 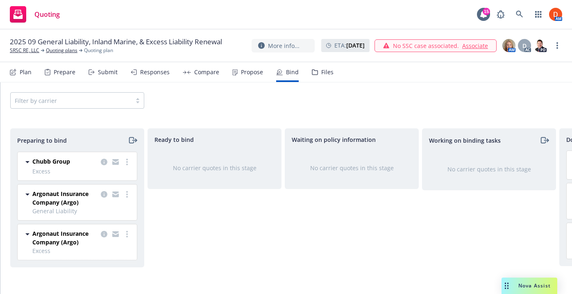 I want to click on a: Quoting, so click(x=35, y=14).